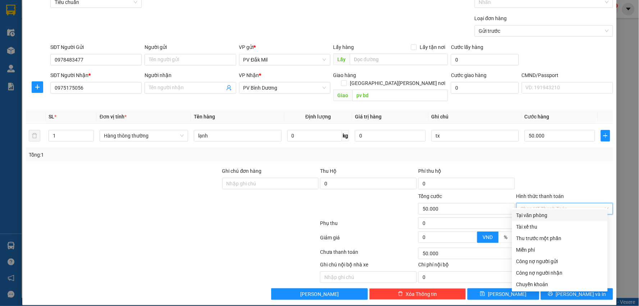  Describe the element at coordinates (368, 225) in the screenshot. I see `div: Phụ thu` at that location.